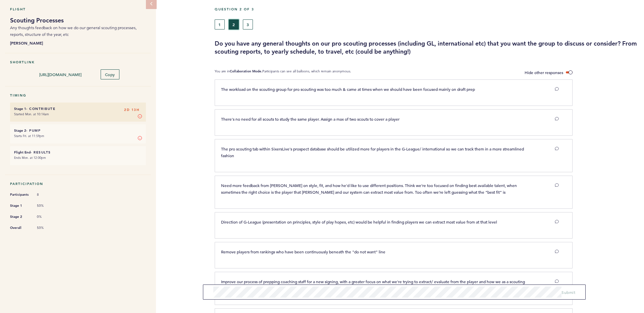  What do you see at coordinates (22, 152) in the screenshot?
I see `small: Flight End` at bounding box center [22, 152].